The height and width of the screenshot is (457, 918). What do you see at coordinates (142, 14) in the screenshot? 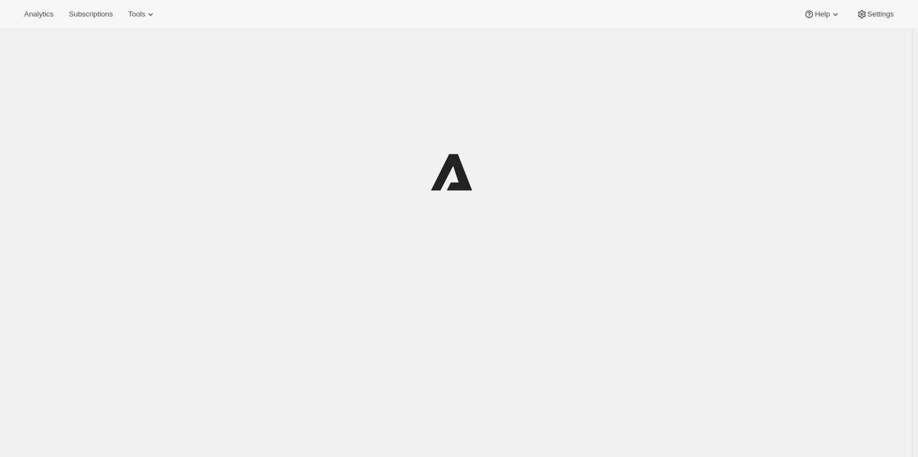
I see `button: Tools` at bounding box center [142, 14].